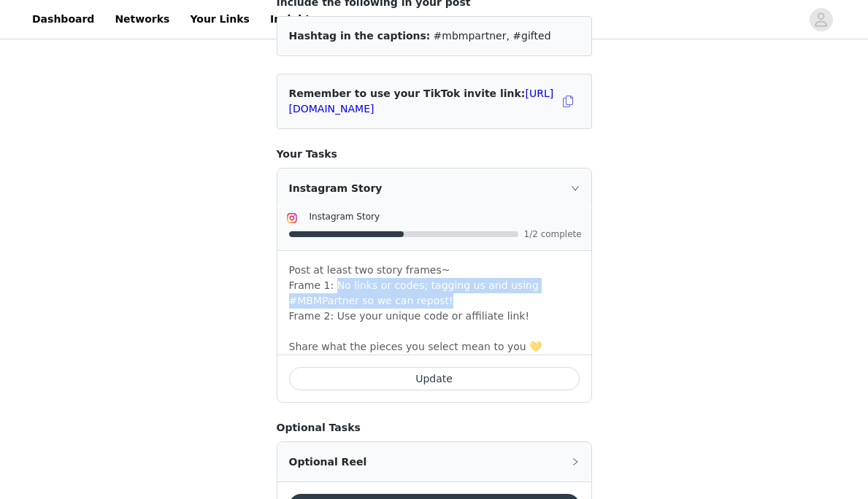  What do you see at coordinates (434, 154) in the screenshot?
I see `h4: Your Tasks` at bounding box center [434, 154].